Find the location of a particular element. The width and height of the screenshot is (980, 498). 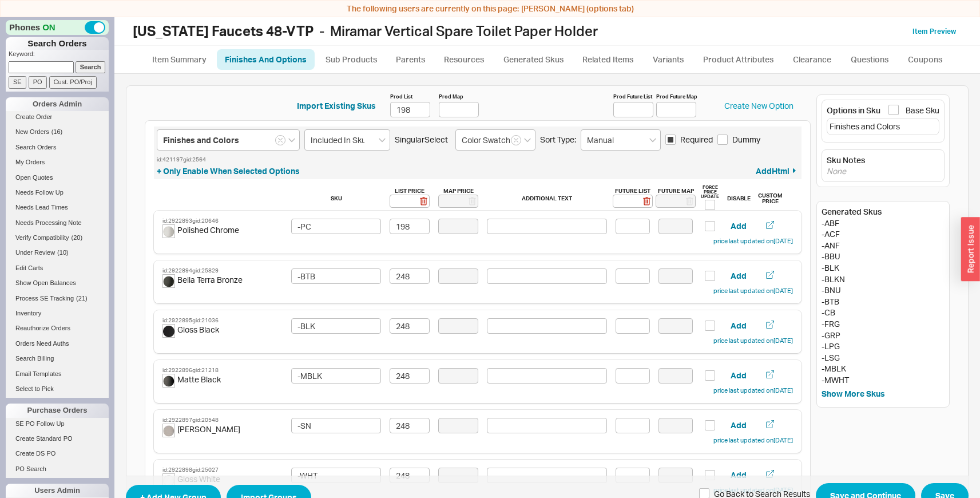

div: -BNU is located at coordinates (883, 290).